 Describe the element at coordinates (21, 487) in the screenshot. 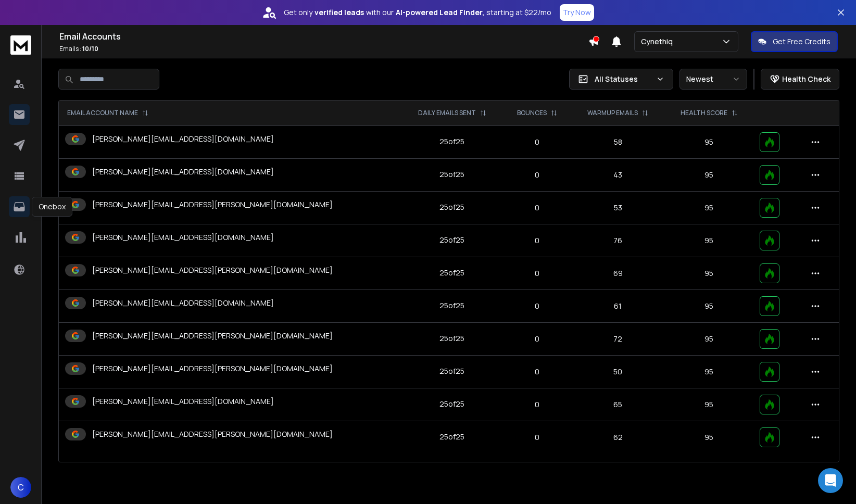

I see `span: C` at that location.